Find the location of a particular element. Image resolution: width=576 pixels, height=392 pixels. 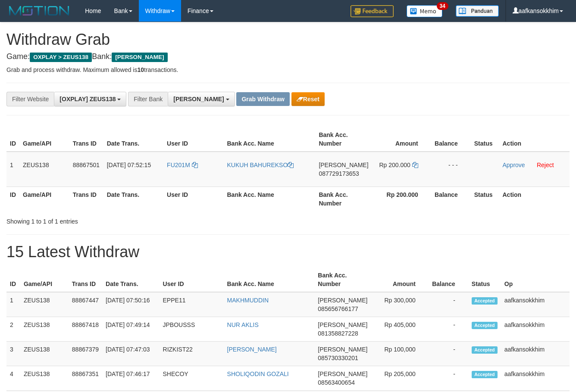

a: Approve is located at coordinates (514, 165).